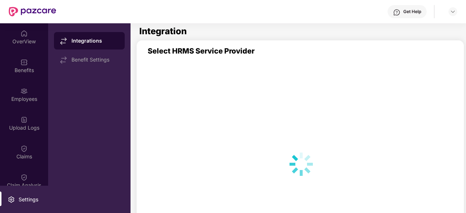 Image resolution: width=466 pixels, height=213 pixels. Describe the element at coordinates (28, 200) in the screenshot. I see `div: Settings` at that location.